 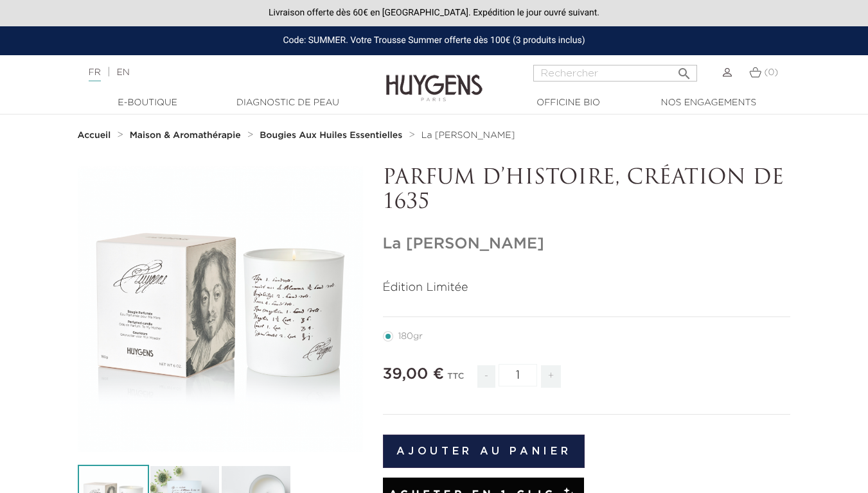 I want to click on input: Quantité, so click(x=518, y=375).